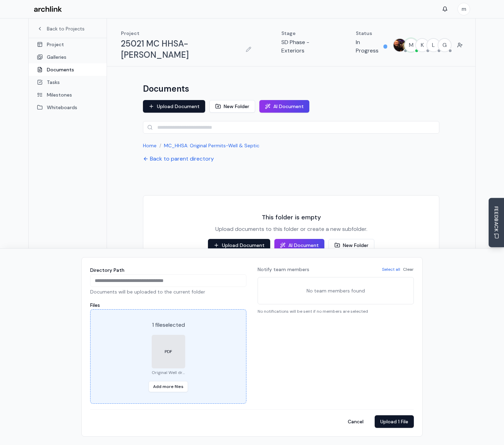  Describe the element at coordinates (336, 291) in the screenshot. I see `p: No team members found` at that location.